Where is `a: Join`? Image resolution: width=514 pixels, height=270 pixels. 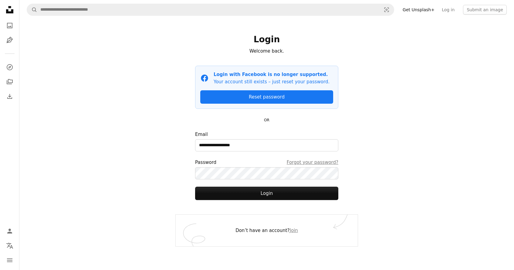
a: Join is located at coordinates (294, 230).